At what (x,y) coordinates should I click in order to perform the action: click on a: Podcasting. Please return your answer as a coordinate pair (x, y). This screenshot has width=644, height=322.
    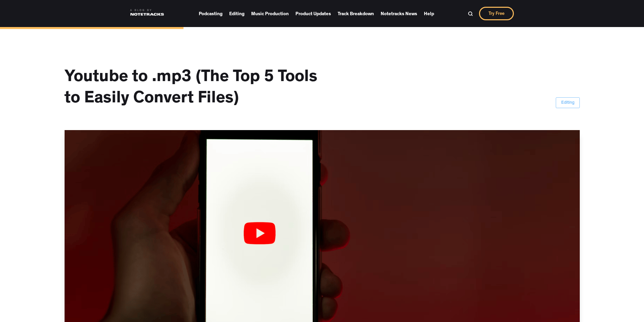
    Looking at the image, I should click on (210, 13).